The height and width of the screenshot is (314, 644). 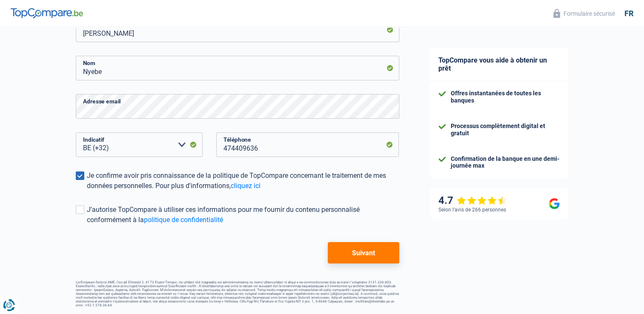 I want to click on button: Formulaire sécurisé, so click(x=584, y=13).